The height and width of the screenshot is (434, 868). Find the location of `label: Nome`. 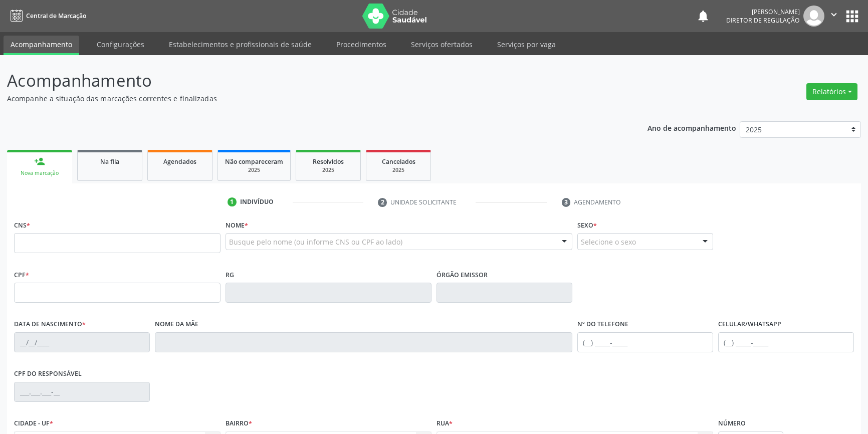

label: Nome is located at coordinates (236, 225).